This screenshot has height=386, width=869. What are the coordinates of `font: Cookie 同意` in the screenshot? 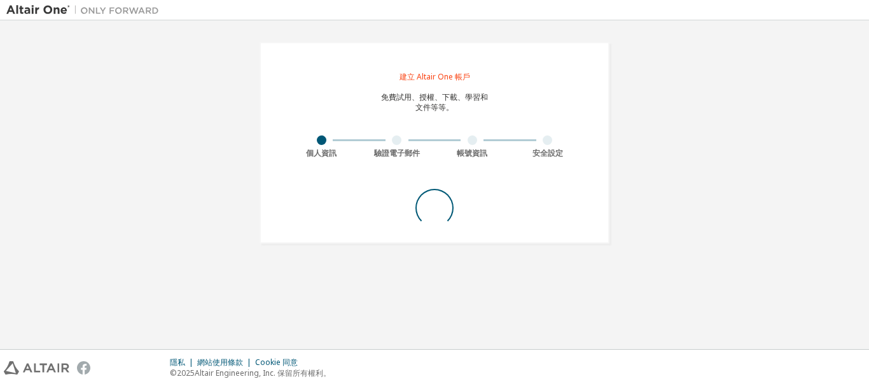 It's located at (276, 362).